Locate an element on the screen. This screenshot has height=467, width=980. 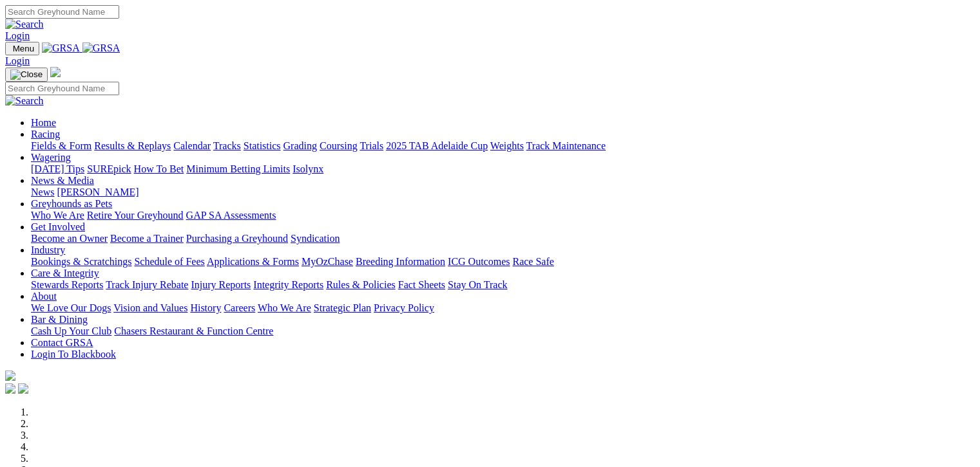
a: How To Bet is located at coordinates (159, 168).